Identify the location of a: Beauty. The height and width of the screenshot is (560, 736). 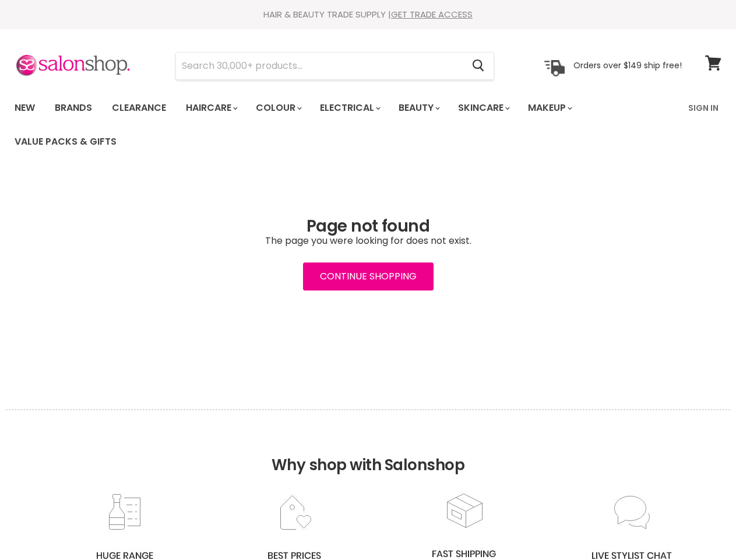
(418, 108).